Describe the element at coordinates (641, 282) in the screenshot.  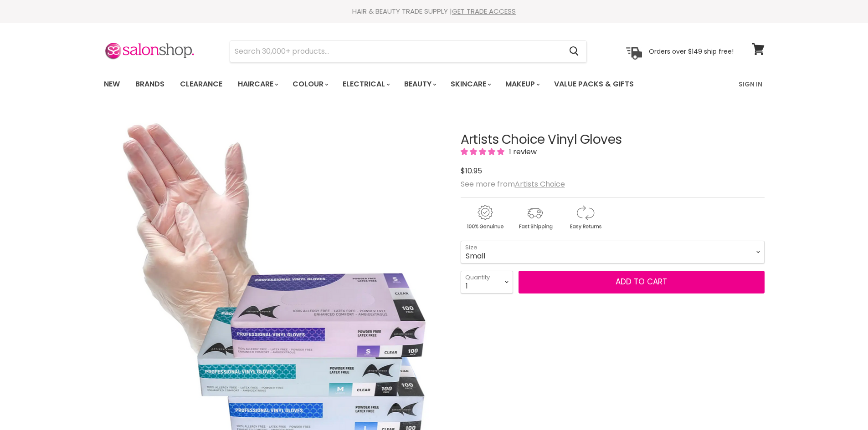
I see `button: Add to cart` at that location.